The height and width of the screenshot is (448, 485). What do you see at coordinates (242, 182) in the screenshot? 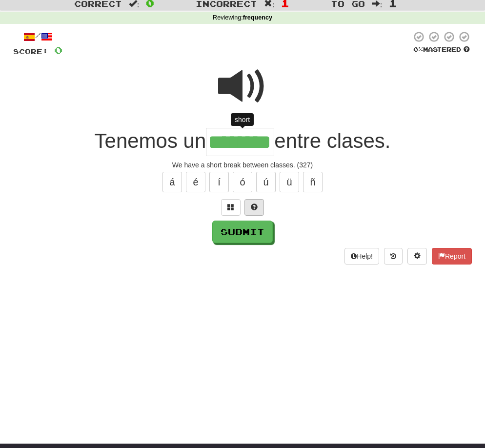
I see `button: ó` at bounding box center [242, 182].